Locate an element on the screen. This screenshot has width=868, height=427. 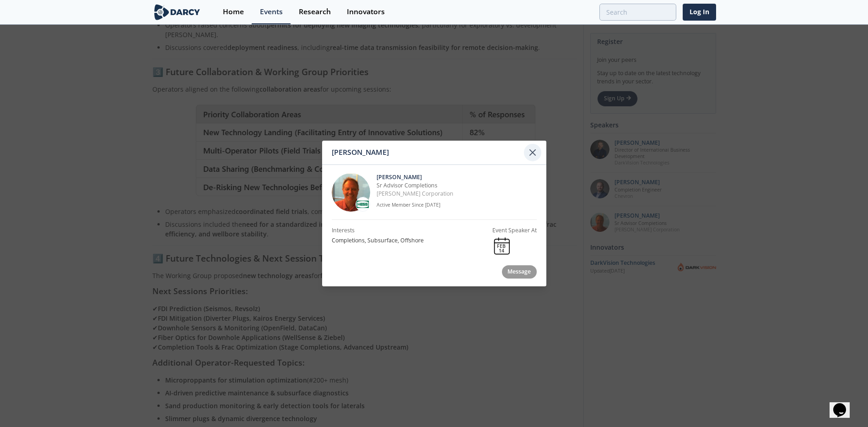
p: Interests is located at coordinates (408, 230).